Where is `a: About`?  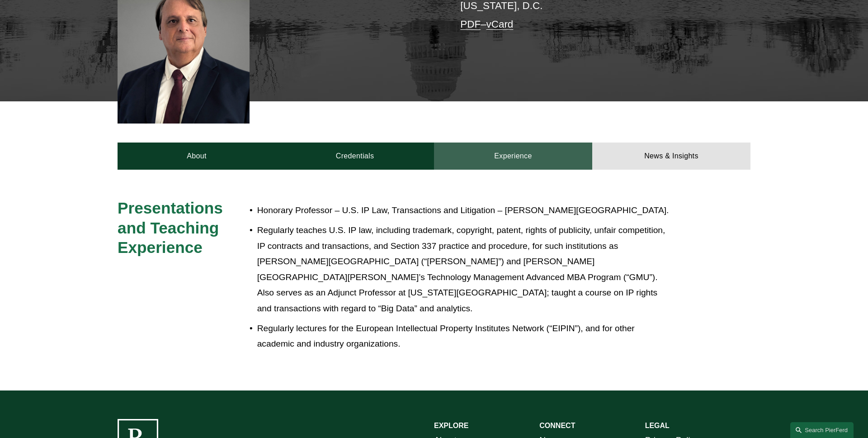
a: About is located at coordinates (197, 156).